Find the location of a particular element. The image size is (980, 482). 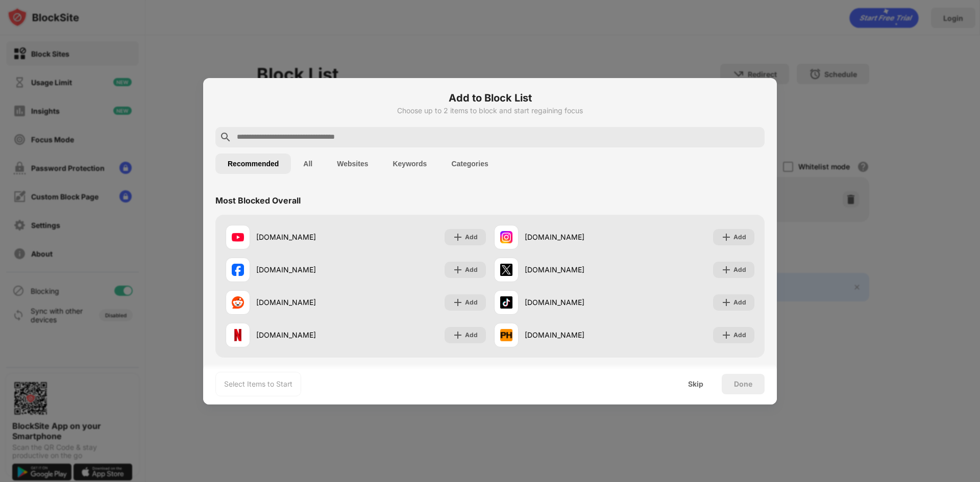

div: Done is located at coordinates (743, 384).